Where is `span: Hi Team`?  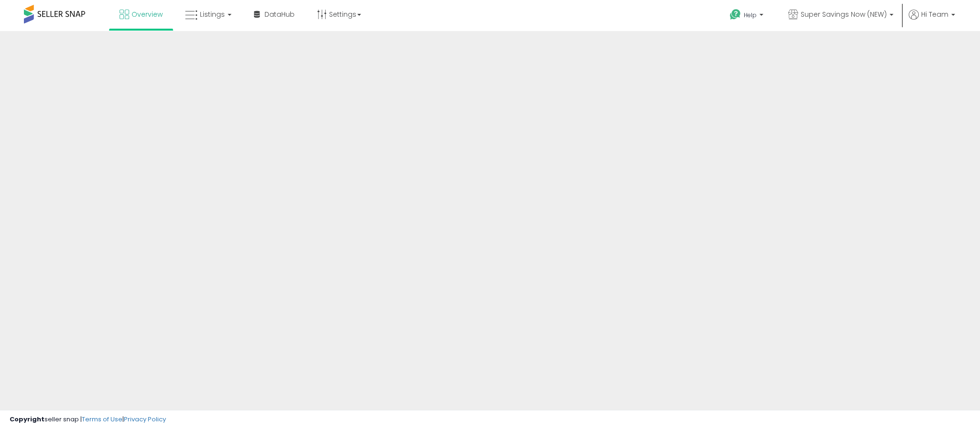
span: Hi Team is located at coordinates (934, 15).